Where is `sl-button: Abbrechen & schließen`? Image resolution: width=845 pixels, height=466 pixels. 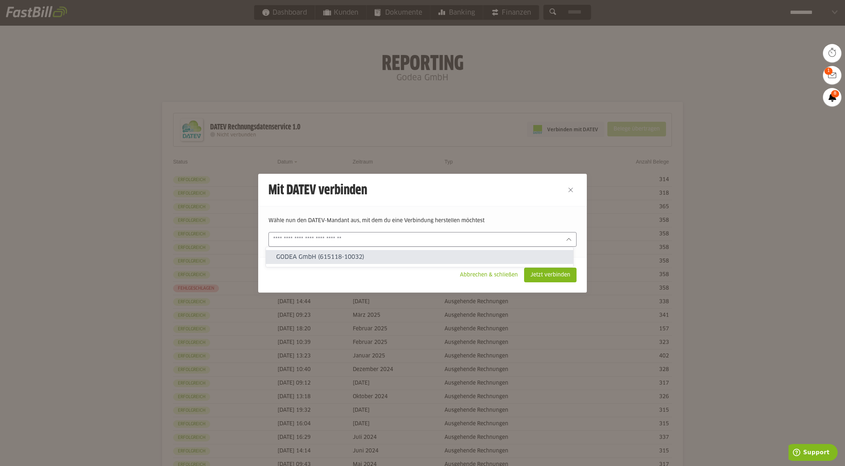
sl-button: Abbrechen & schließen is located at coordinates (489, 275).